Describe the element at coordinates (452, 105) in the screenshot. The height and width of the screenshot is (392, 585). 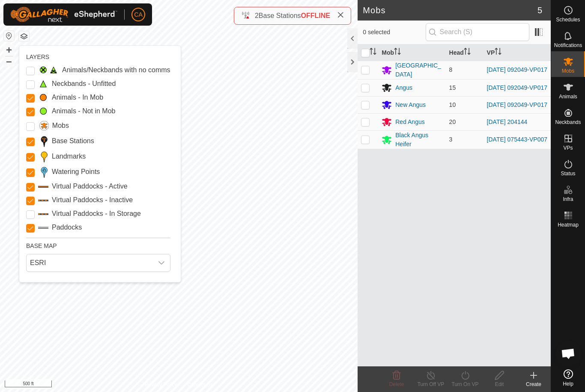
I see `span: 10` at that location.